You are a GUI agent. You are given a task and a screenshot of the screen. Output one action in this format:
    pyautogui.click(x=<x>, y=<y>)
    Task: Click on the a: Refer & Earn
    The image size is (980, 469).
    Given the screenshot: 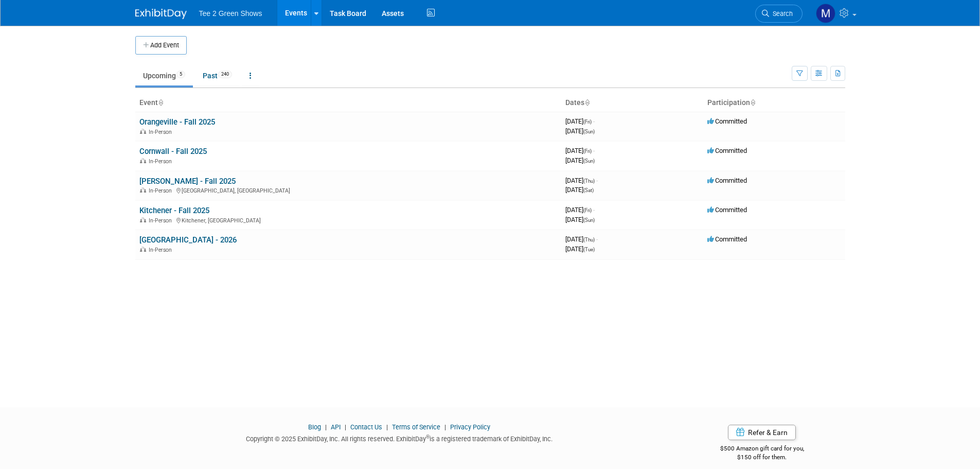 What is the action you would take?
    pyautogui.click(x=762, y=433)
    